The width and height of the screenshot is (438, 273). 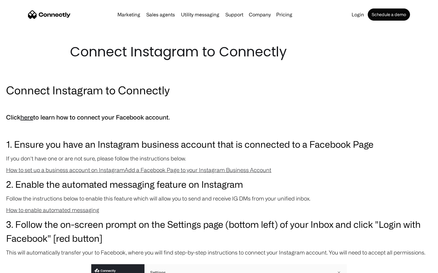 I want to click on a: Utility messaging, so click(x=200, y=15).